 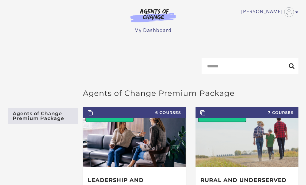 What do you see at coordinates (153, 30) in the screenshot?
I see `a: My Dashboard` at bounding box center [153, 30].